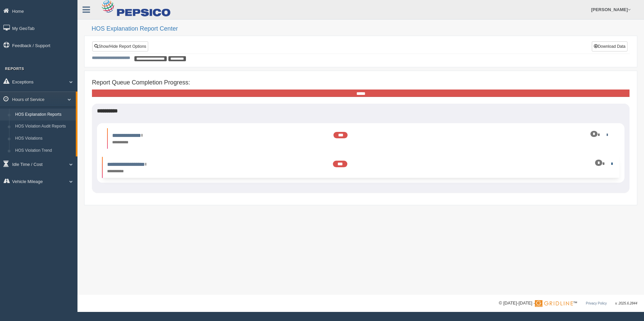  Describe the element at coordinates (44, 139) in the screenshot. I see `a: HOS Violations` at that location.